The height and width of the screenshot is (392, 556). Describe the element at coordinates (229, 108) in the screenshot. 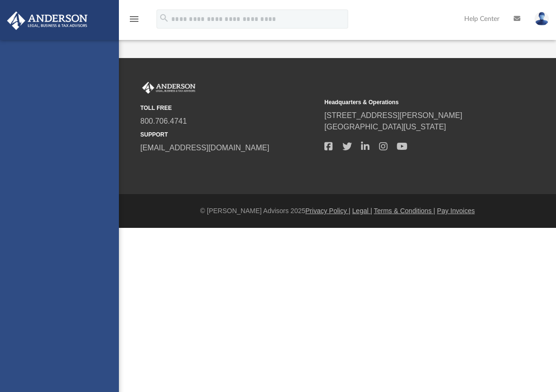

I see `small: TOLL FREE` at that location.